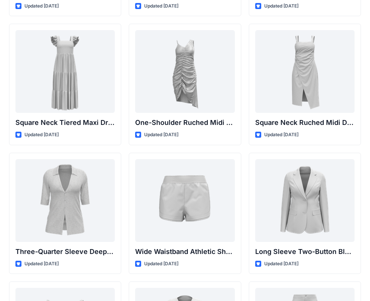 This screenshot has height=301, width=370. What do you see at coordinates (65, 123) in the screenshot?
I see `p: Square Neck Tiered Maxi Dress with Ruffle Sleeves` at bounding box center [65, 123].